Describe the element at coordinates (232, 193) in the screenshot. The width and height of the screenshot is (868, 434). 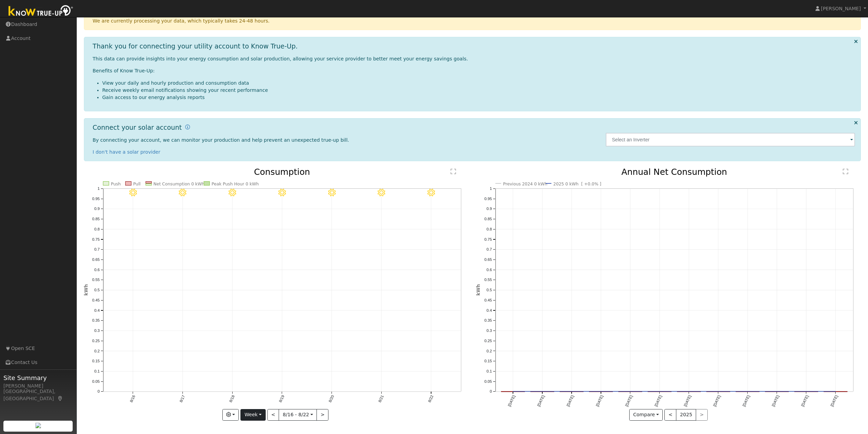
I see `i: 8/18 - Clear` at that location.